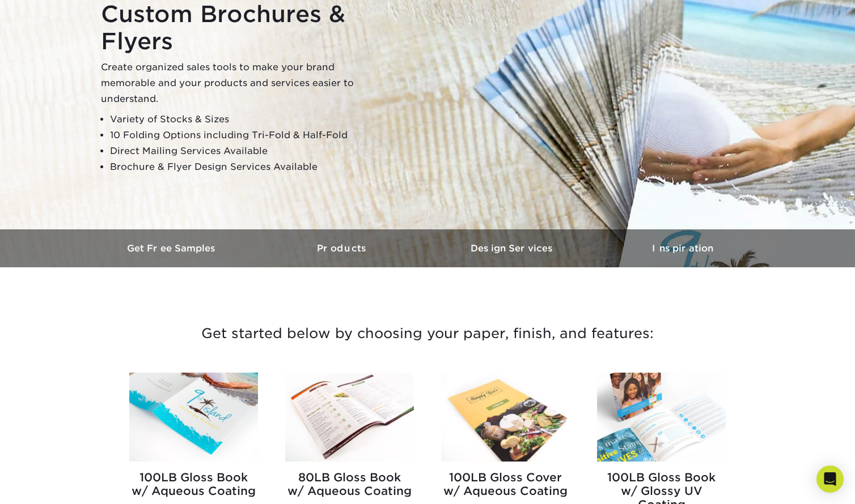 The width and height of the screenshot is (855, 504). Describe the element at coordinates (513, 249) in the screenshot. I see `a: Design Services` at that location.